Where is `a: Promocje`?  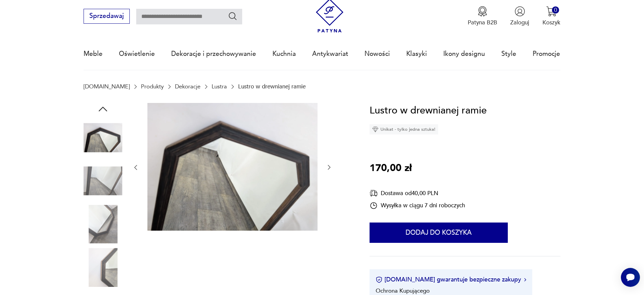 a: Promocje is located at coordinates (546, 54).